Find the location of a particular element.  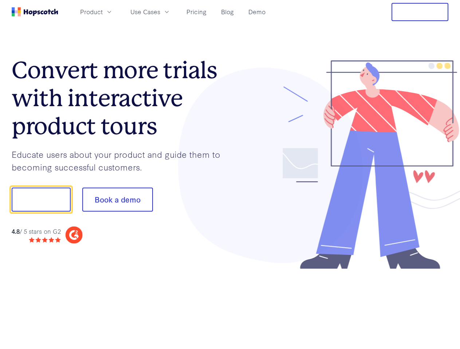

strong: 4.8 is located at coordinates (16, 231).